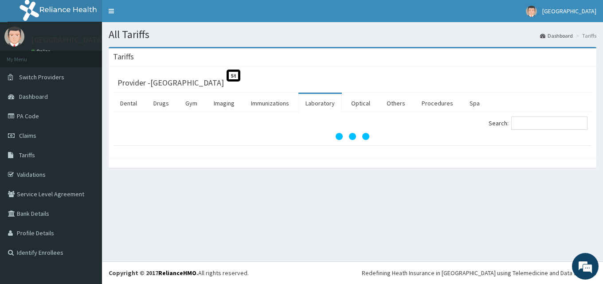 This screenshot has height=284, width=603. What do you see at coordinates (27, 136) in the screenshot?
I see `span: Claims` at bounding box center [27, 136].